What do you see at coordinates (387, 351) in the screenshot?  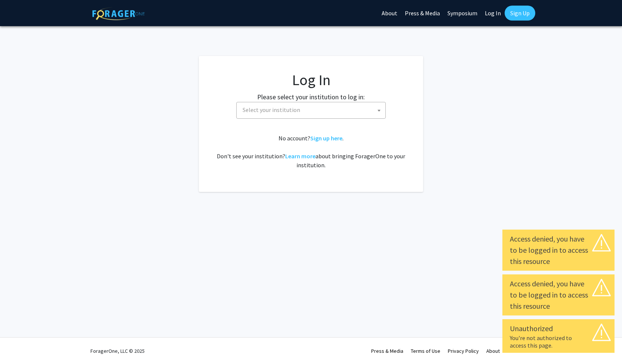 I see `a: Press & Media` at bounding box center [387, 351].